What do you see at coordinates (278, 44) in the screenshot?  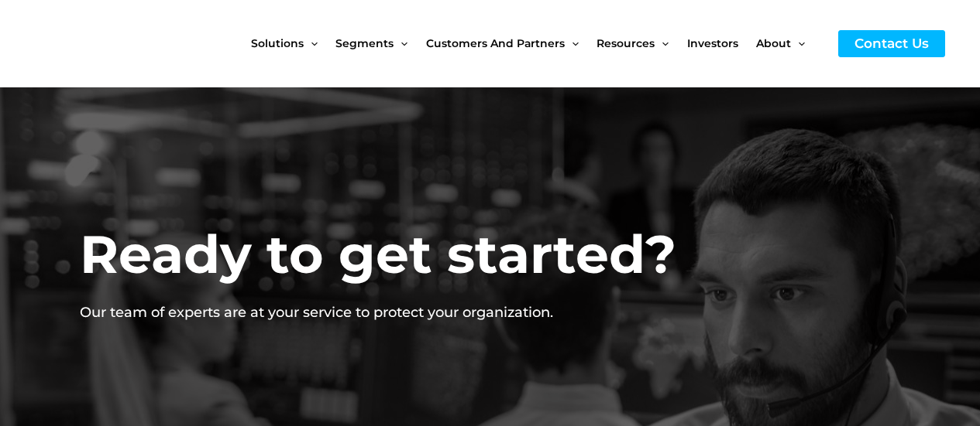 I see `span: Solutions` at bounding box center [278, 44].